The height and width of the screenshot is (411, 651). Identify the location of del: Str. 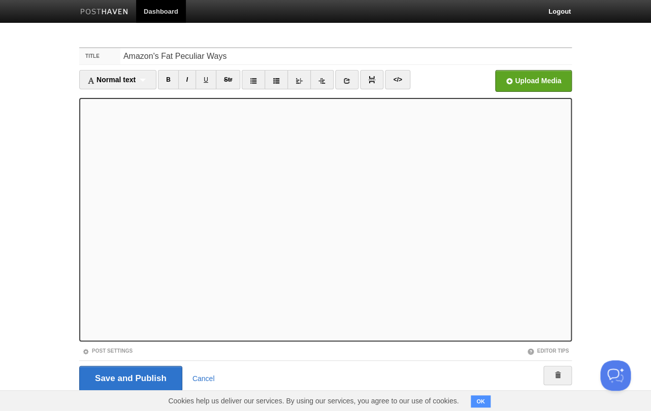
(228, 80).